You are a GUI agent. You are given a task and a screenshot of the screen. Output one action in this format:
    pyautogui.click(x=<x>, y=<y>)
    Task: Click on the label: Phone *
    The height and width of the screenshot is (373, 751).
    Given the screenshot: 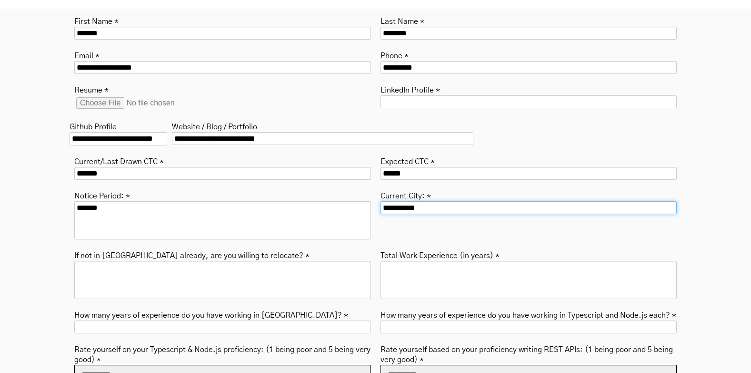 What is the action you would take?
    pyautogui.click(x=394, y=55)
    